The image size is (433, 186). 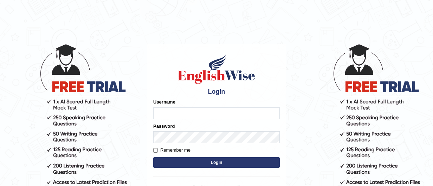 What do you see at coordinates (155, 150) in the screenshot?
I see `input: Remember me` at bounding box center [155, 150].